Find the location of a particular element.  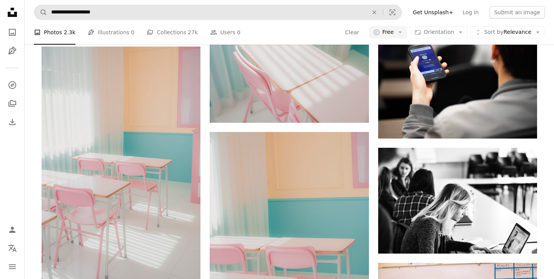

a: Get Unsplash+ is located at coordinates (433, 12).